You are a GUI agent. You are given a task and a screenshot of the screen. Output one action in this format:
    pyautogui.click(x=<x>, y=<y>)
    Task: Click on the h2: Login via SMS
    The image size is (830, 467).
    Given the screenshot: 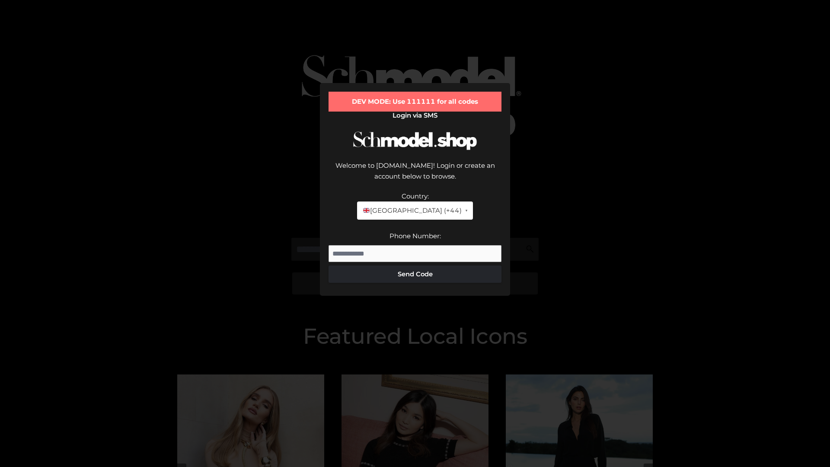 What is the action you would take?
    pyautogui.click(x=415, y=115)
    